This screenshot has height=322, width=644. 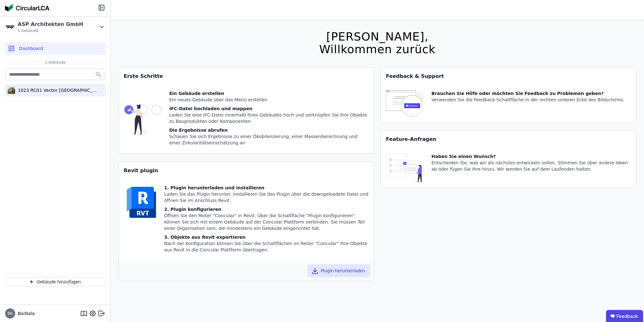 I want to click on img: feedback-icon-HCTs5lye.svg, so click(x=405, y=103).